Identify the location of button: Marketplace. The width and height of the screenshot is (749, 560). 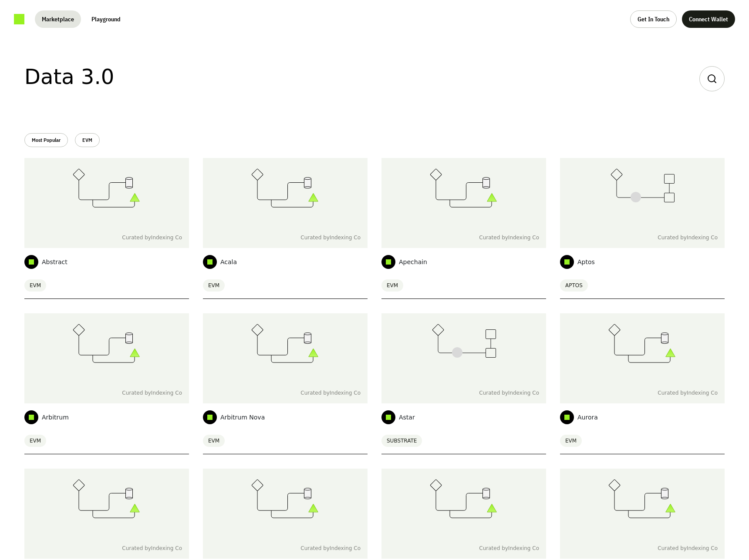
(58, 19).